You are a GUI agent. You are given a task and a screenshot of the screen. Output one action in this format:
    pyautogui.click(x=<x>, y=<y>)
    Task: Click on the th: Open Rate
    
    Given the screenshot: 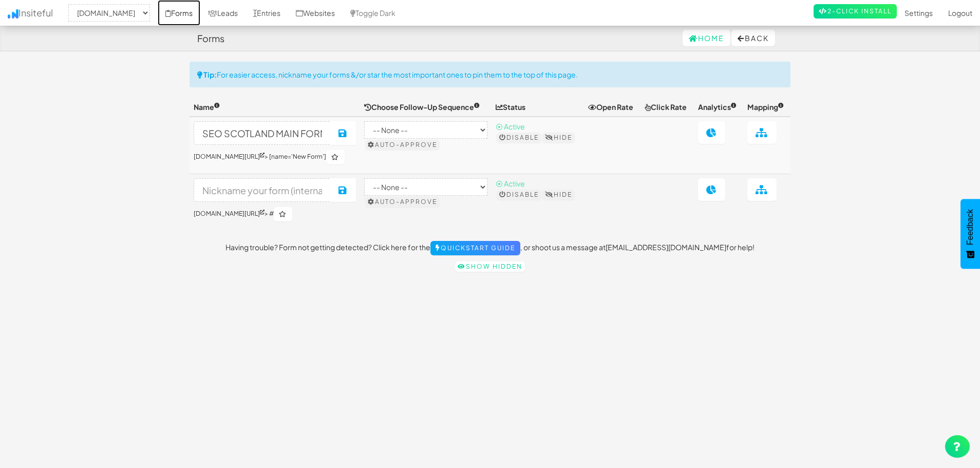 What is the action you would take?
    pyautogui.click(x=612, y=107)
    